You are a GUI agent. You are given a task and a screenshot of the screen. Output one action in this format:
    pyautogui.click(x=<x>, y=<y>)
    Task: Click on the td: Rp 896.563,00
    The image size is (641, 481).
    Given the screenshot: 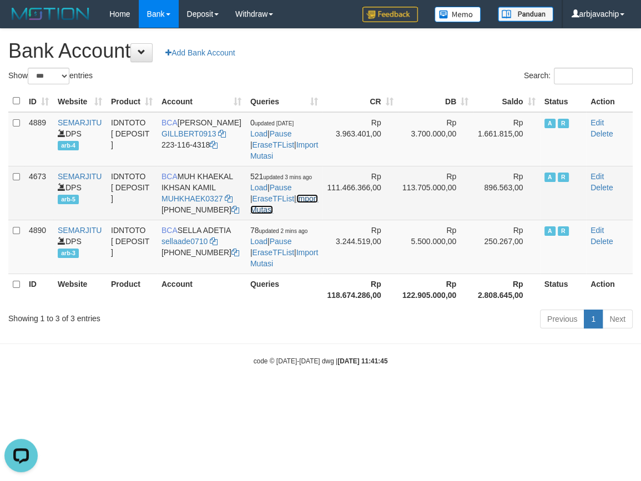 What is the action you would take?
    pyautogui.click(x=506, y=193)
    